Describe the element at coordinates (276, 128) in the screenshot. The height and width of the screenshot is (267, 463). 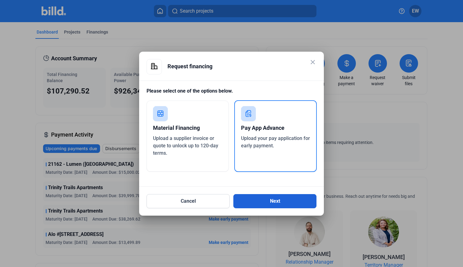
I see `div: Pay App Advance` at that location.